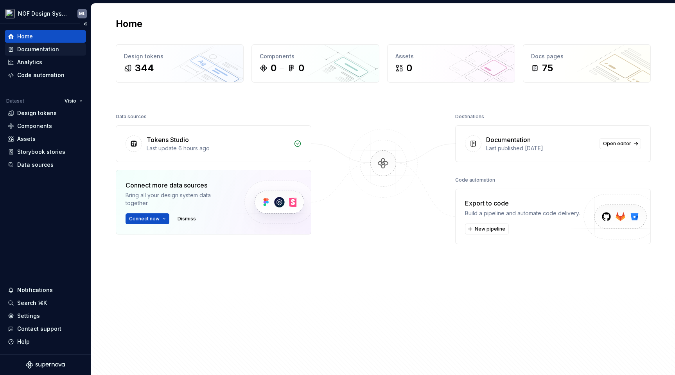  Describe the element at coordinates (587, 63) in the screenshot. I see `a: Docs pages75` at that location.